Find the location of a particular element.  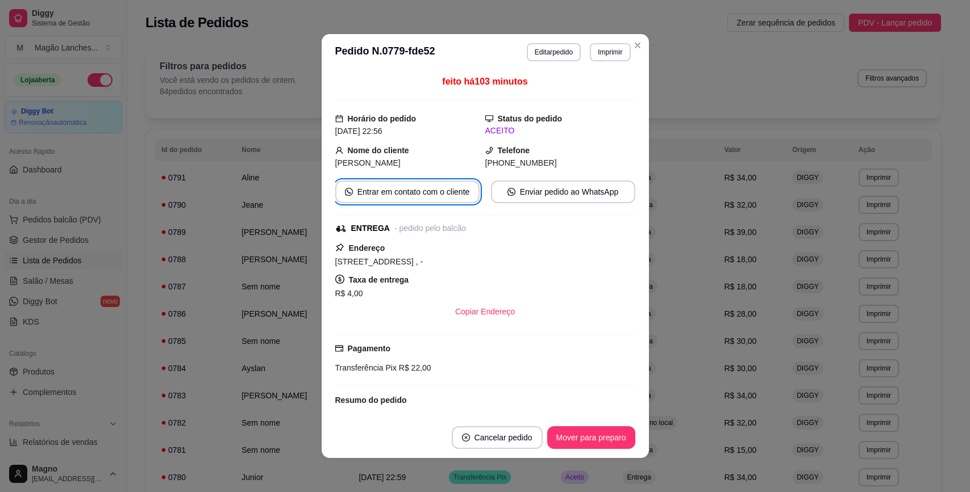

button: Imprimir is located at coordinates (609, 52).